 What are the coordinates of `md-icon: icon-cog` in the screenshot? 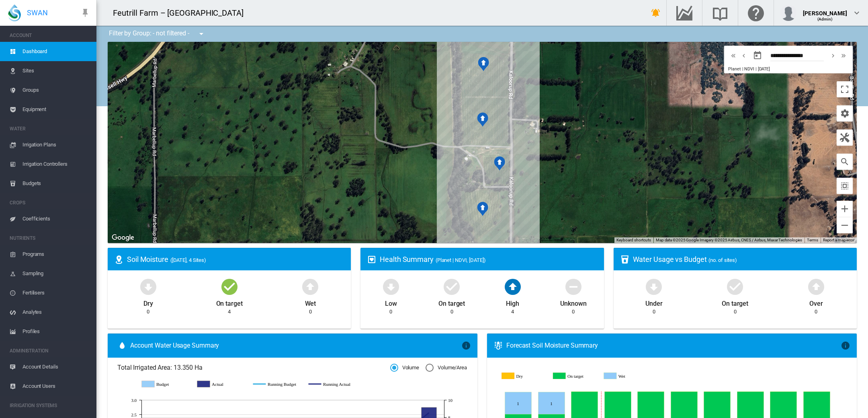 It's located at (845, 113).